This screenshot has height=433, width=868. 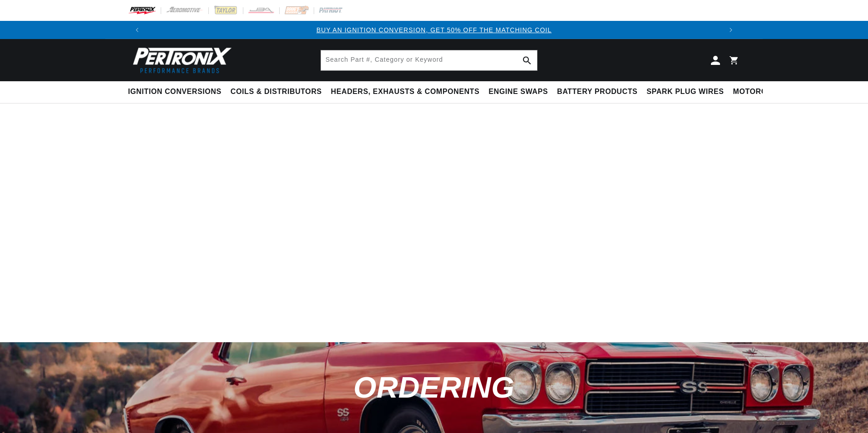 What do you see at coordinates (685, 92) in the screenshot?
I see `summary: Spark Plug Wires` at bounding box center [685, 92].